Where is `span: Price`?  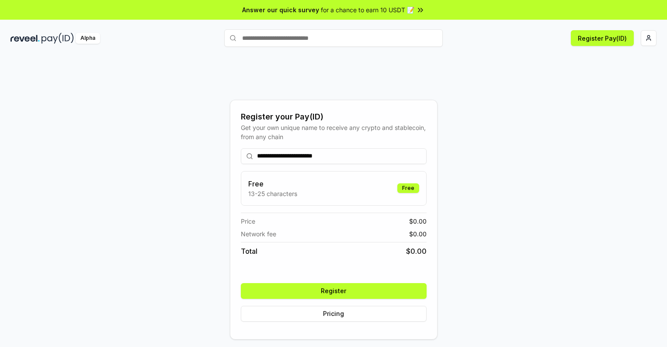
span: Price is located at coordinates (248, 221).